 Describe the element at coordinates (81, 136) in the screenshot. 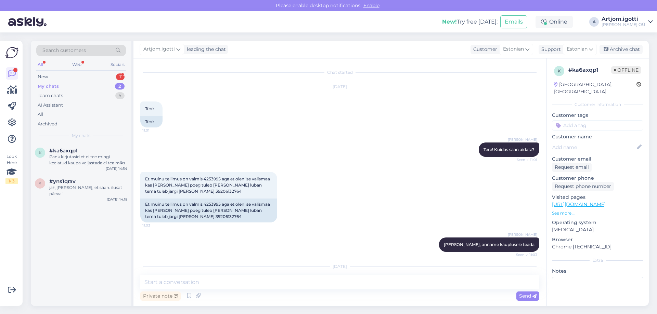

I see `span: My chats` at that location.